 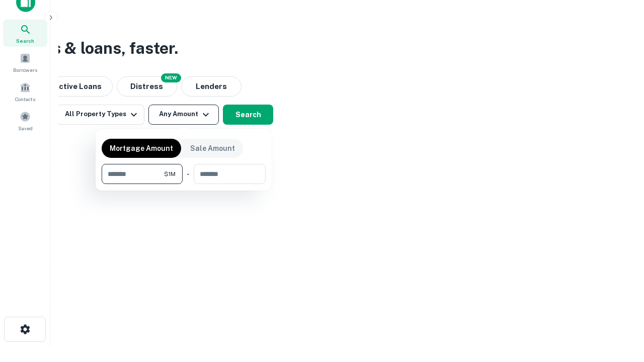 What do you see at coordinates (619, 306) in the screenshot?
I see `div: Chat Widget` at bounding box center [619, 306].